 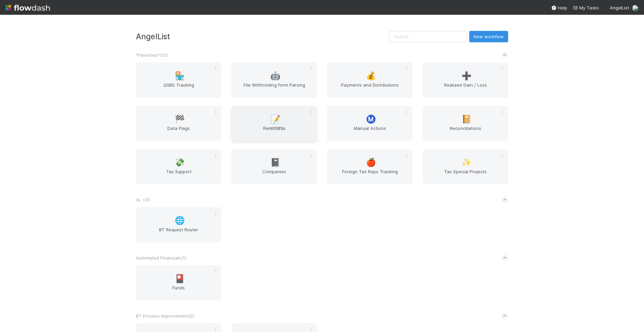 I want to click on span: QSBS Tracking, so click(x=178, y=88).